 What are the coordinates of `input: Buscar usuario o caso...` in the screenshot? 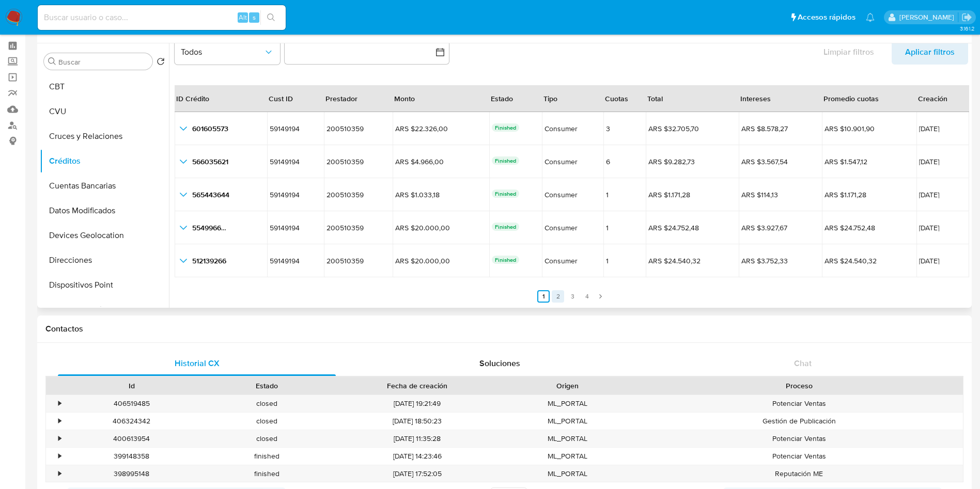 It's located at (161, 17).